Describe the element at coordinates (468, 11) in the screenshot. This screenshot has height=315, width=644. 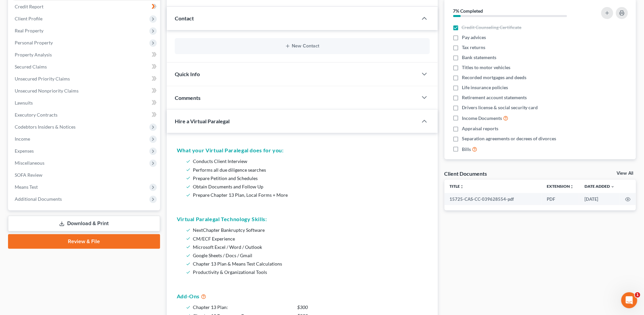
I see `strong: 7% Completed` at that location.